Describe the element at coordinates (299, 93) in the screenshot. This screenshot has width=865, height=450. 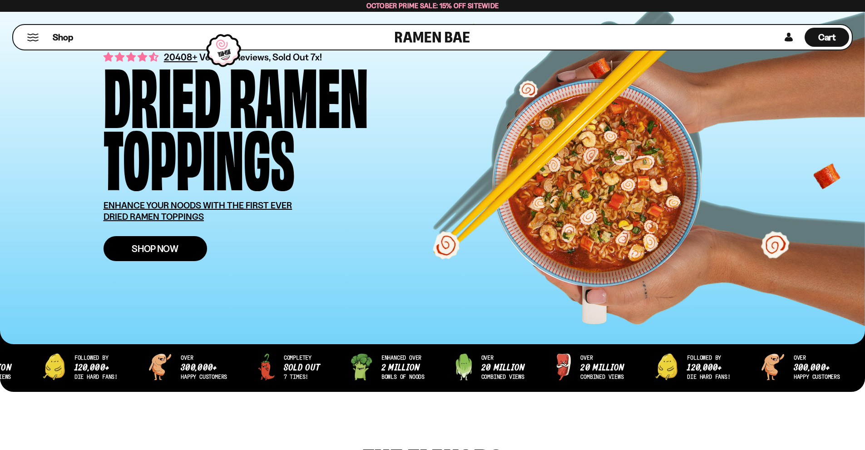
I see `div: Ramen` at that location.